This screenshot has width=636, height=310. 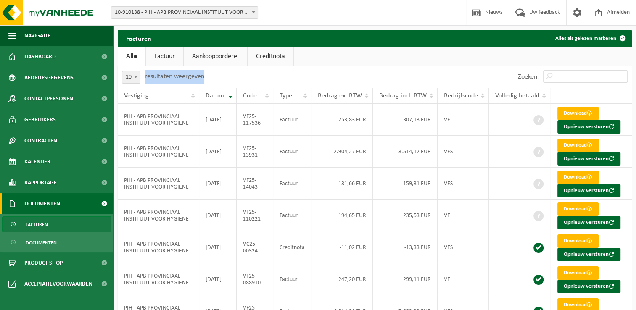 I want to click on td: VC25-00324, so click(x=255, y=248).